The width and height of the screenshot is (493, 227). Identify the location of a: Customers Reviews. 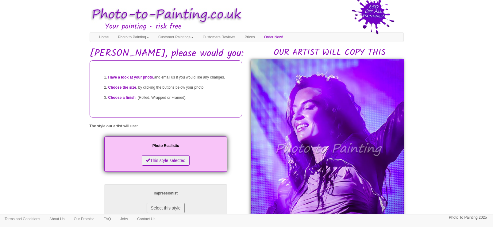
(219, 37).